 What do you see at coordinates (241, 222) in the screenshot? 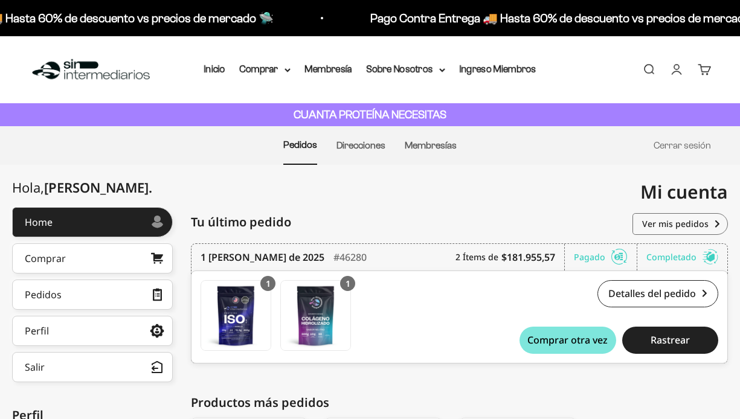
I see `span: Tu último pedido` at bounding box center [241, 222].